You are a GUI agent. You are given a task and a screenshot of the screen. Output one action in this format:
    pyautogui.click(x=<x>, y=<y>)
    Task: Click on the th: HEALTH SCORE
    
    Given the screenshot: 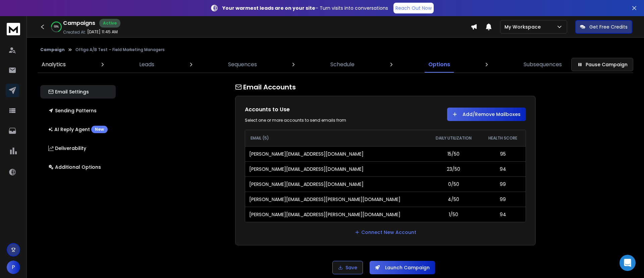 What is the action you would take?
    pyautogui.click(x=503, y=138)
    